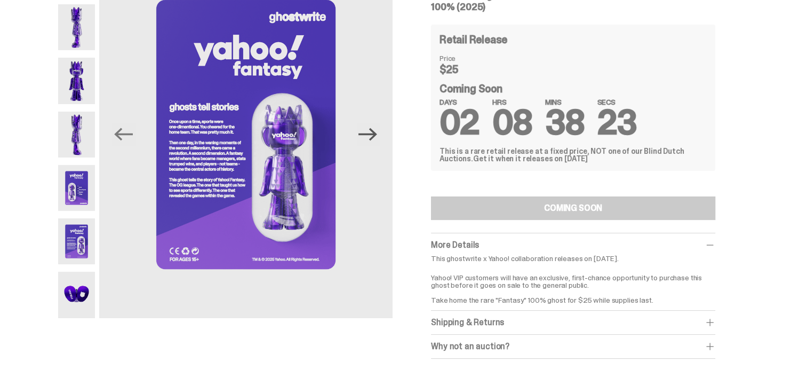  What do you see at coordinates (76, 188) in the screenshot?
I see `img: Yahoo-HG---5.png` at bounding box center [76, 188].